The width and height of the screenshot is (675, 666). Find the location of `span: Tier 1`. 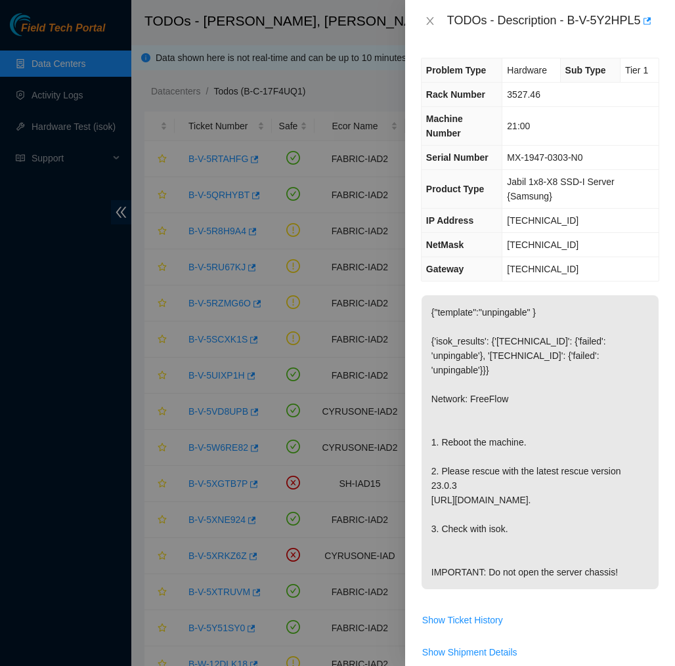

span: Tier 1 is located at coordinates (636, 70).